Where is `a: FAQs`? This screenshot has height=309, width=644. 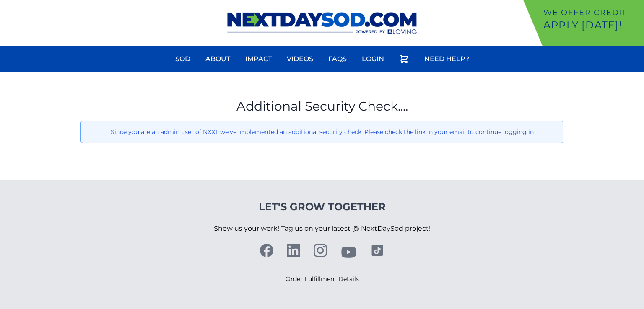
a: FAQs is located at coordinates (337, 59).